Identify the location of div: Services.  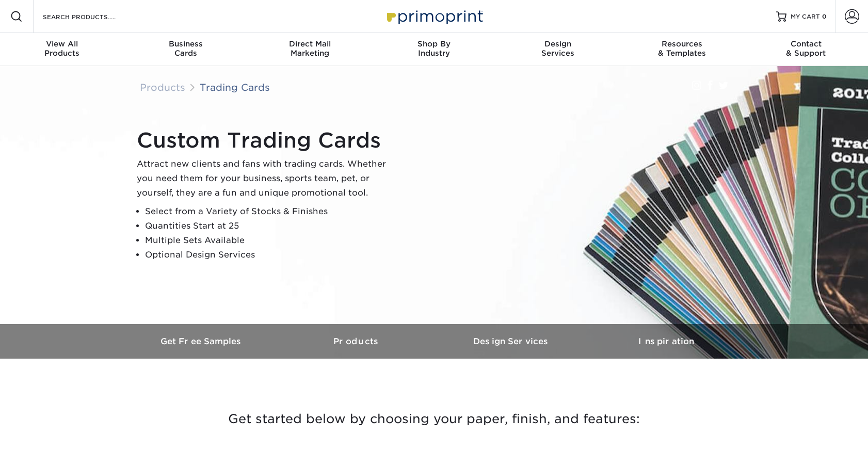
(558, 48).